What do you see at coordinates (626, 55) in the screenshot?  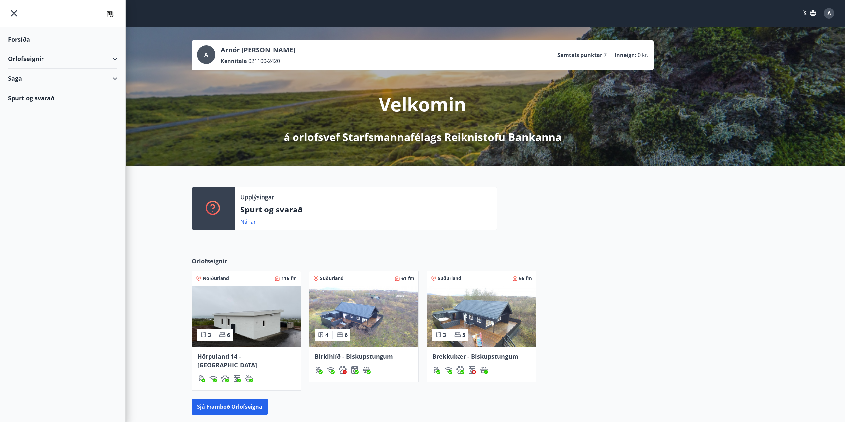 I see `p: Inneign :` at bounding box center [626, 55].